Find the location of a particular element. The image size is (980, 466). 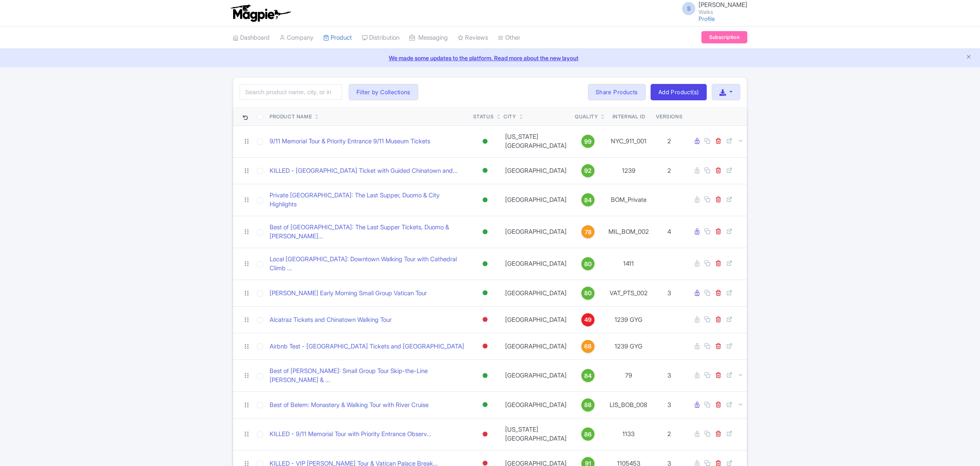

a: Subscription is located at coordinates (724, 38).